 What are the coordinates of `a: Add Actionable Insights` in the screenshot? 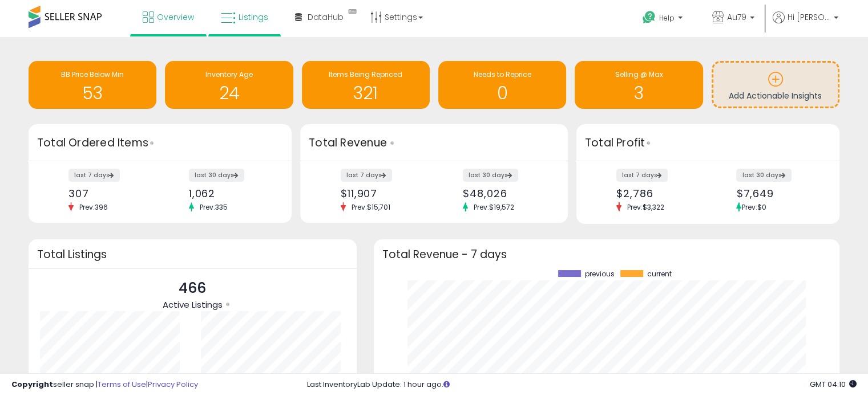 It's located at (776, 84).